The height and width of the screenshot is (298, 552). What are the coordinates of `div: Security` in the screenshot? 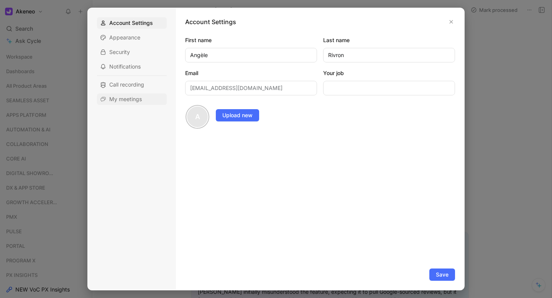 It's located at (132, 52).